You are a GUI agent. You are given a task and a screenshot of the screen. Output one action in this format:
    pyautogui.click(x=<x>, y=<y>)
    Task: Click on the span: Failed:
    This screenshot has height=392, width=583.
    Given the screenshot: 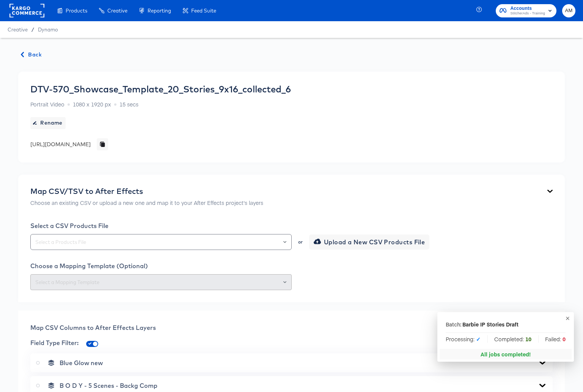 What is the action you would take?
    pyautogui.click(x=556, y=339)
    